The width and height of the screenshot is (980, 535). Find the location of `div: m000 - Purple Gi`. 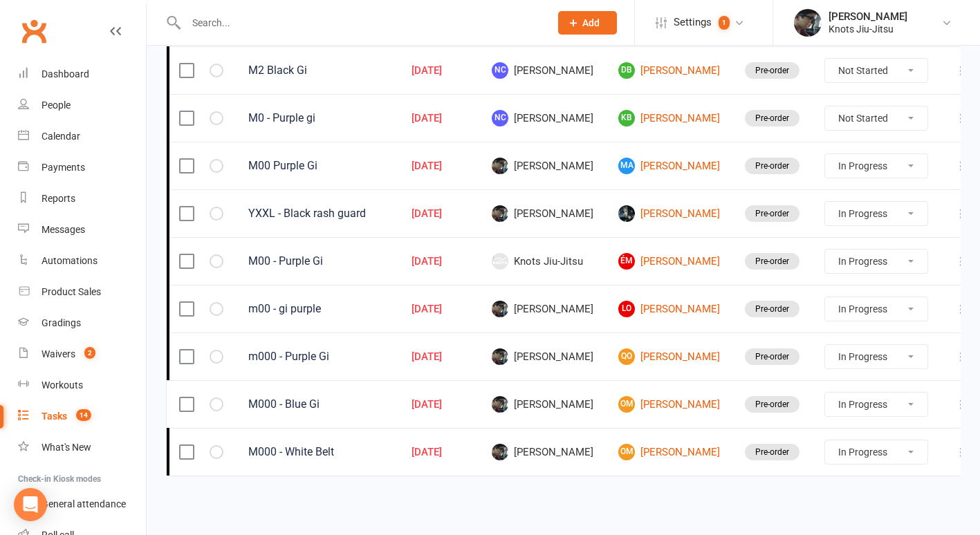

div: m000 - Purple Gi is located at coordinates (317, 357).